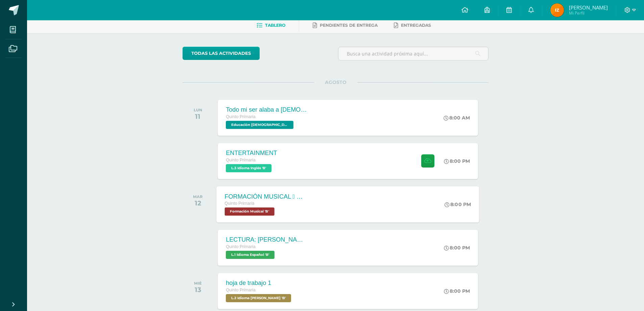 The image size is (644, 311). I want to click on span: Entregadas, so click(416, 25).